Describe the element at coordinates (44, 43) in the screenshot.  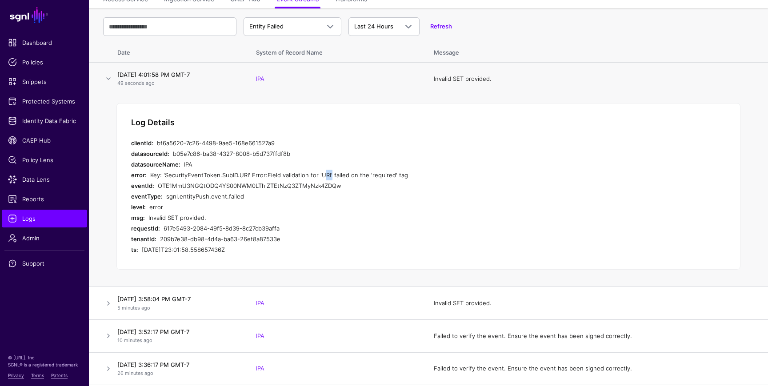
I see `a: Dashboard` at that location.